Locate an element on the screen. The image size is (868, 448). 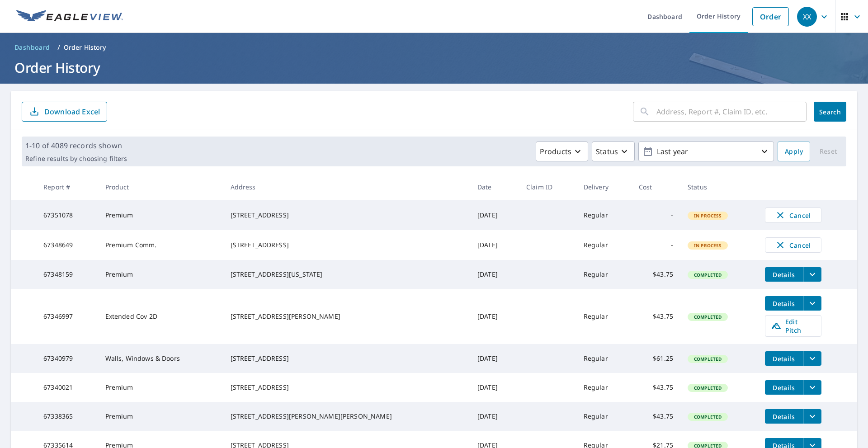
th: Status is located at coordinates (719, 186).